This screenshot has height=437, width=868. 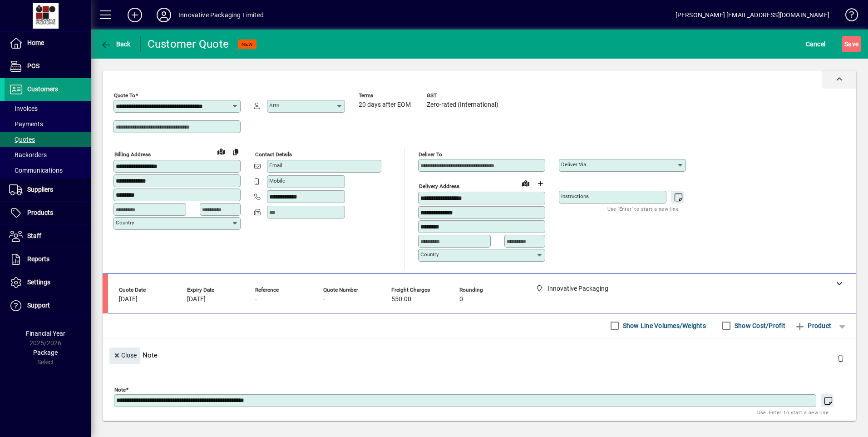 What do you see at coordinates (47, 190) in the screenshot?
I see `a: Suppliers` at bounding box center [47, 190].